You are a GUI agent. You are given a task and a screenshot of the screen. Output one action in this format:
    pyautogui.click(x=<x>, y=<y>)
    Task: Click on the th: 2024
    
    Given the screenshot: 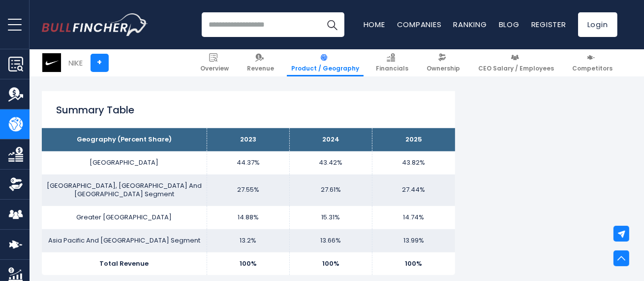 What is the action you would take?
    pyautogui.click(x=331, y=139)
    